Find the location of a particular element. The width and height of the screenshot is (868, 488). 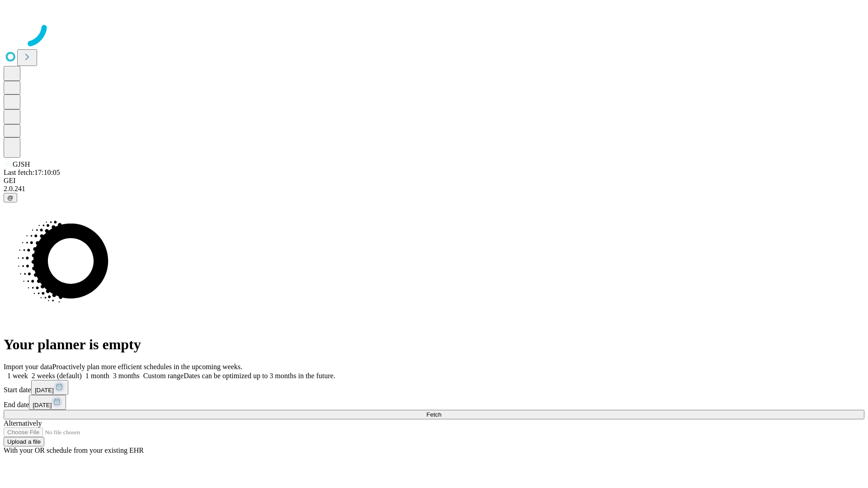

button: Fetch is located at coordinates (434, 414).